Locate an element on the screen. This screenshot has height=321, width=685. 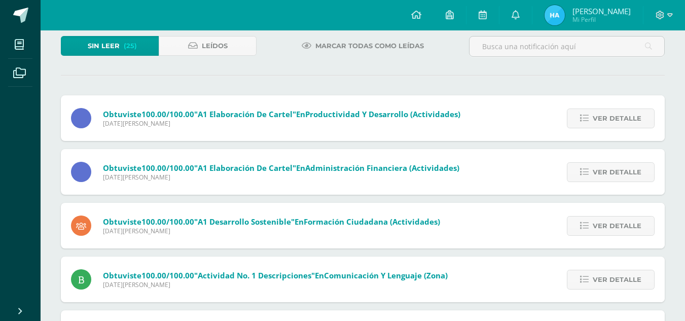
span: Productividad y Desarrollo (Actividades) is located at coordinates (383, 114).